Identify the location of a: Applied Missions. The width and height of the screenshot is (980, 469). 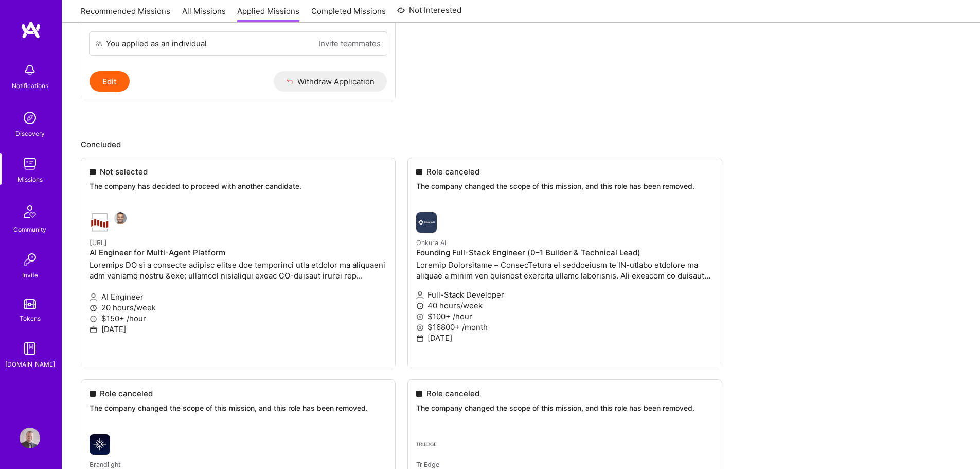
(268, 13).